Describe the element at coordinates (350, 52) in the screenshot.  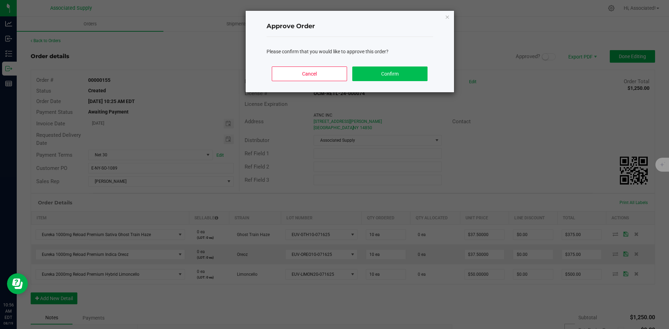
I see `div: Please confirm that you would like to approve this order?` at that location.